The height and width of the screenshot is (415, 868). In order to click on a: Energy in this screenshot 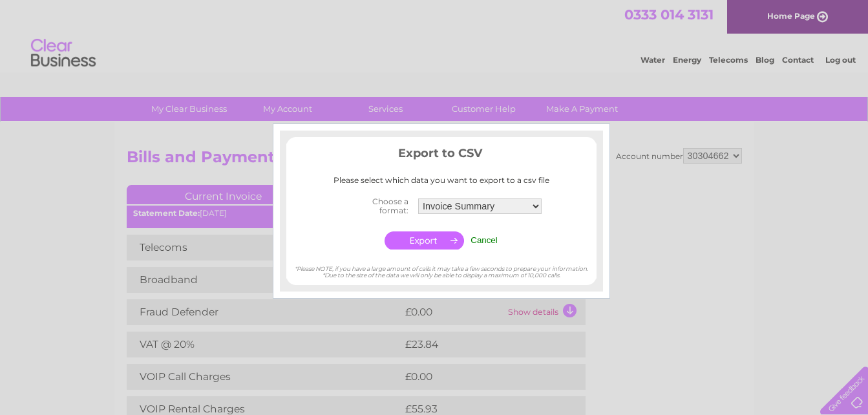, I will do `click(687, 59)`.